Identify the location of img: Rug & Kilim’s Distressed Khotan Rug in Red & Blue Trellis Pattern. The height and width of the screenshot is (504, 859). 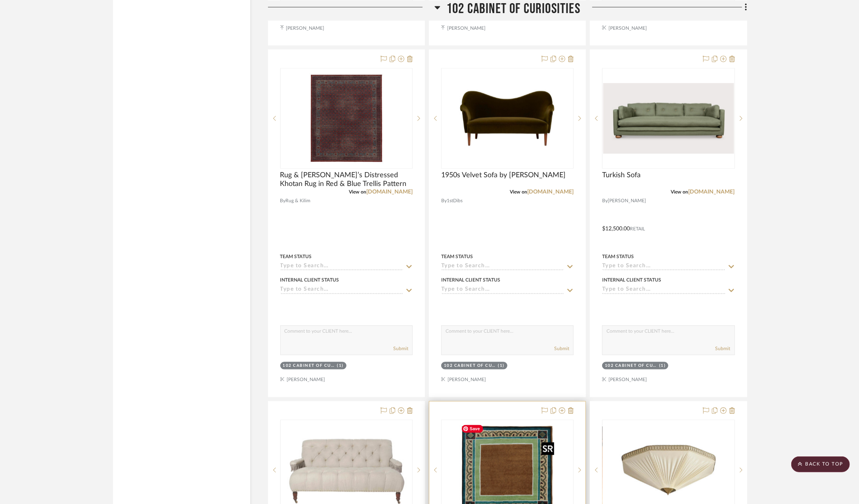
(347, 118).